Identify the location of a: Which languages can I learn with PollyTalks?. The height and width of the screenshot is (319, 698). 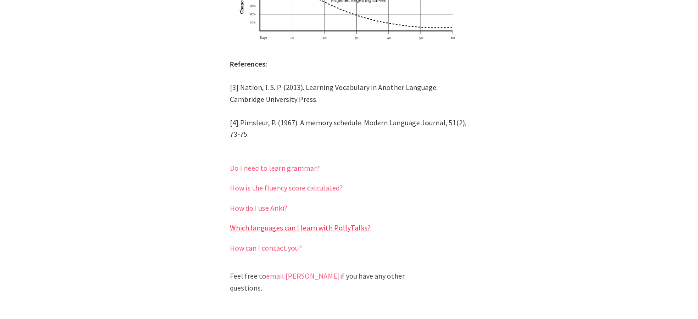
(300, 227).